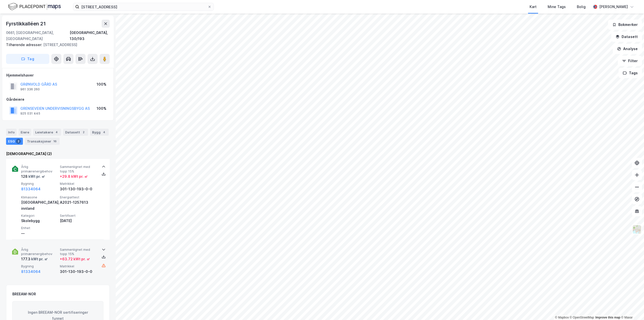  What do you see at coordinates (55, 141) in the screenshot?
I see `div: 16` at bounding box center [55, 141].